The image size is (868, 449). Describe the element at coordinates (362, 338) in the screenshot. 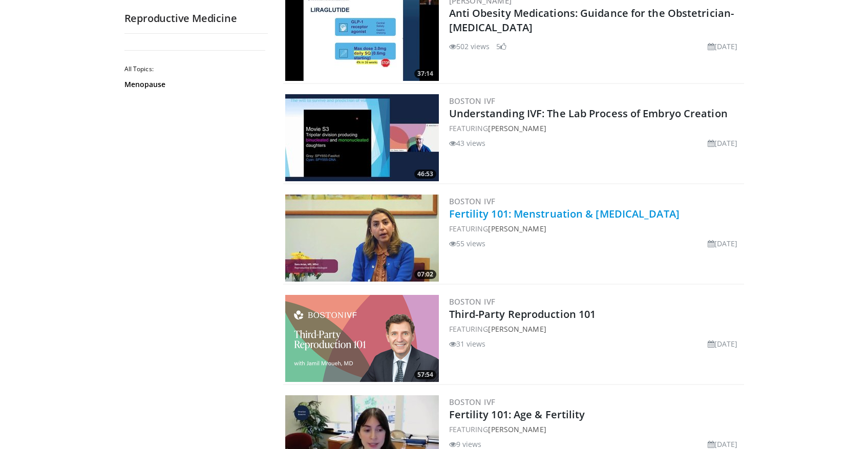

I see `a: 57:54` at that location.